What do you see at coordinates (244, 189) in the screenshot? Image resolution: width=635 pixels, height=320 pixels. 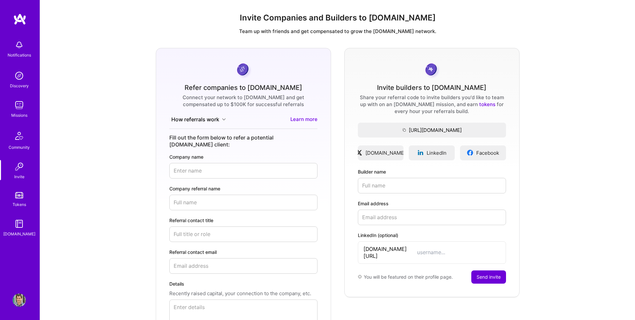 I see `label: Company referral name` at bounding box center [244, 189].